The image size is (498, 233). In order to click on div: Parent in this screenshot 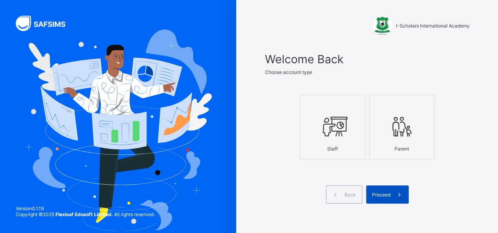, I will do `click(402, 149)`.